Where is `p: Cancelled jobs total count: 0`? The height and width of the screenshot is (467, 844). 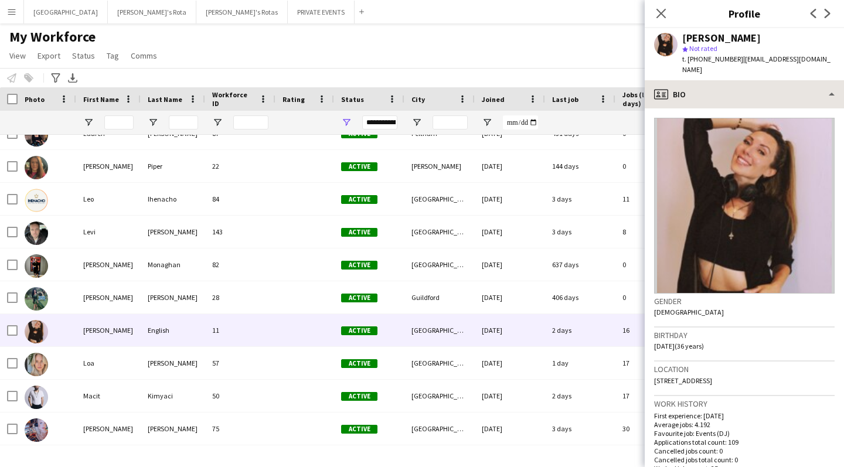 p: Cancelled jobs total count: 0 is located at coordinates (744, 460).